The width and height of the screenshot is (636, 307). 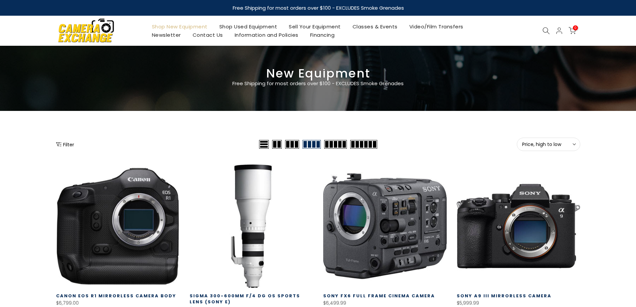 I want to click on a: Sigma 300-600mm f/4 DG OS Sports Lens (Sony E), so click(x=245, y=298).